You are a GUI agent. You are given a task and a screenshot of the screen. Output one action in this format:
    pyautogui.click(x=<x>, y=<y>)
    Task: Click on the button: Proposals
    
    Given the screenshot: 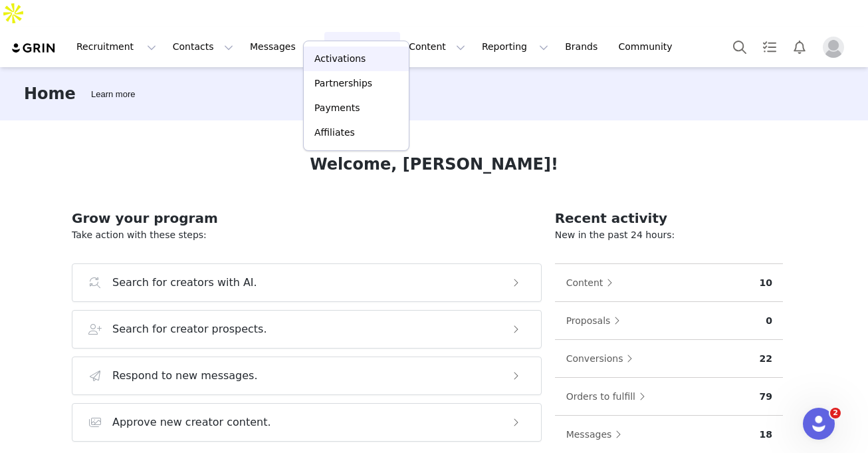 What is the action you would take?
    pyautogui.click(x=596, y=321)
    